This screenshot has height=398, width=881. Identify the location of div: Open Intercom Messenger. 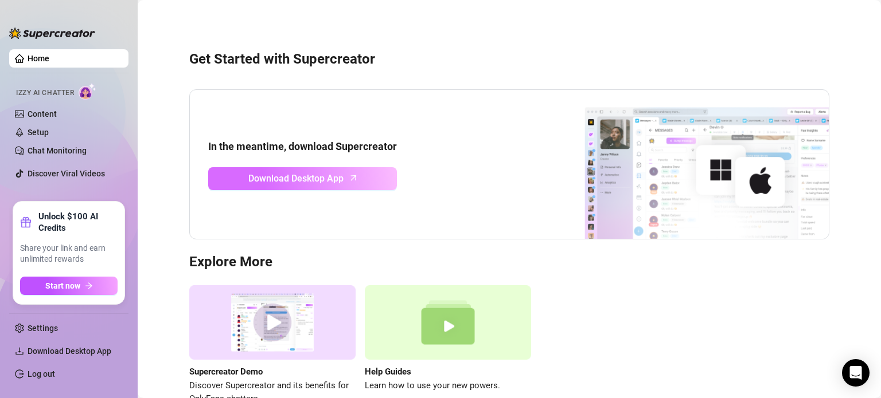
(855, 373).